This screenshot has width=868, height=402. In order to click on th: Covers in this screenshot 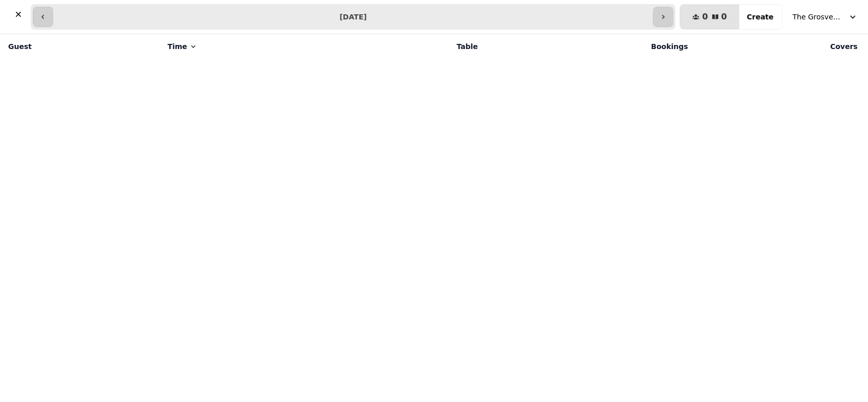, I will do `click(779, 46)`.